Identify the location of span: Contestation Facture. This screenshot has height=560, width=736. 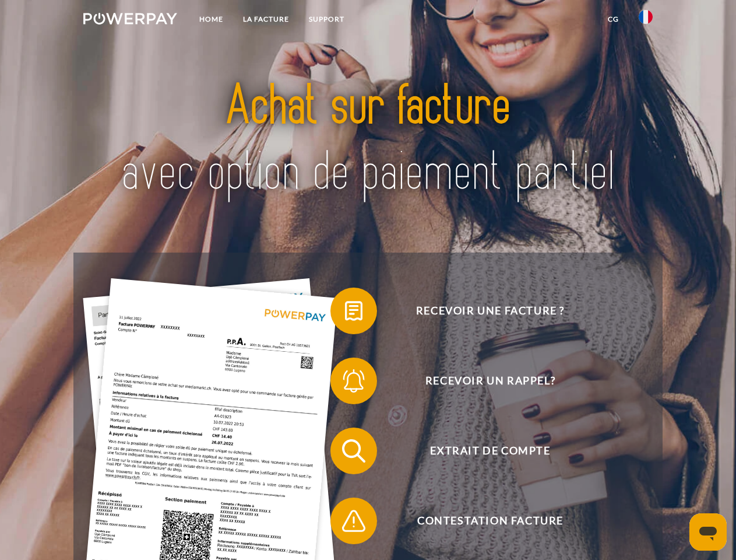
(490, 521).